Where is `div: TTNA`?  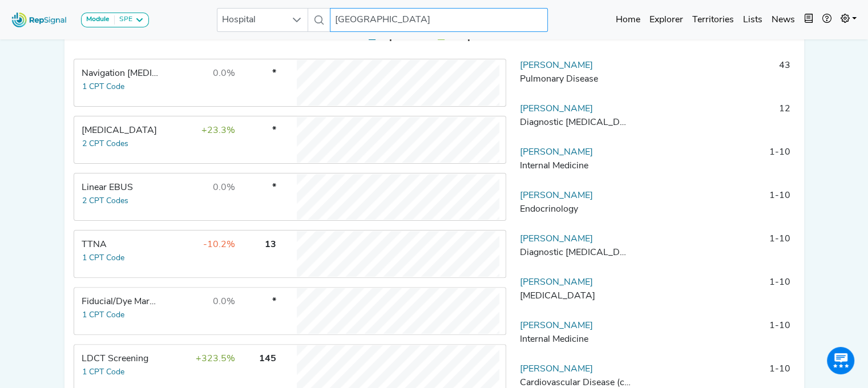
div: TTNA is located at coordinates (120, 245).